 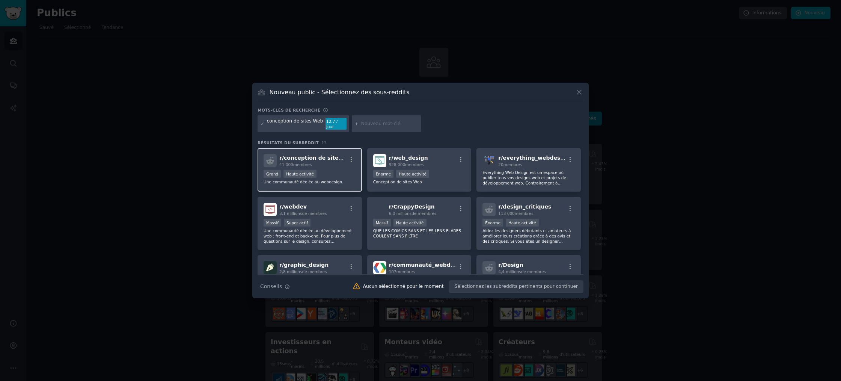 I want to click on font: 12,7 / jour, so click(x=332, y=124).